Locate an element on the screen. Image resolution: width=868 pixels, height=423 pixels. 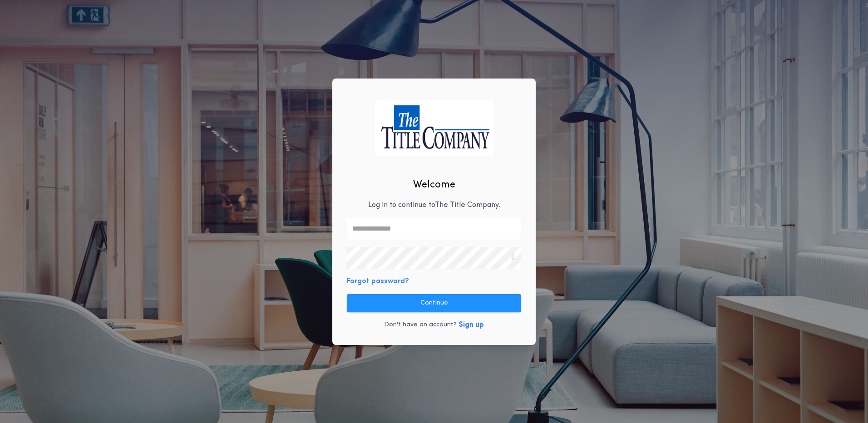
p: Don't have an account? is located at coordinates (420, 325).